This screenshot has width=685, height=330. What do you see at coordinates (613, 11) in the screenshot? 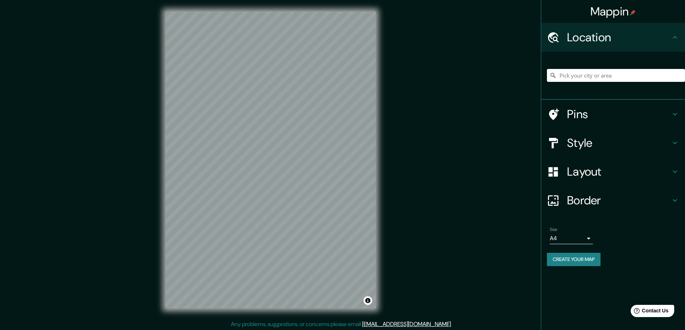
I see `h4: Mappin` at bounding box center [613, 11].